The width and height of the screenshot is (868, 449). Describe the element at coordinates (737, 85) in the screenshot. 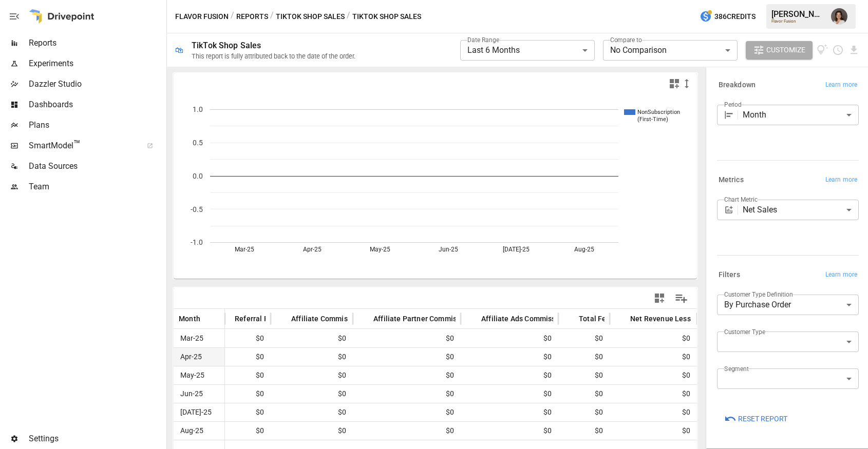

I see `h6: Breakdown` at that location.